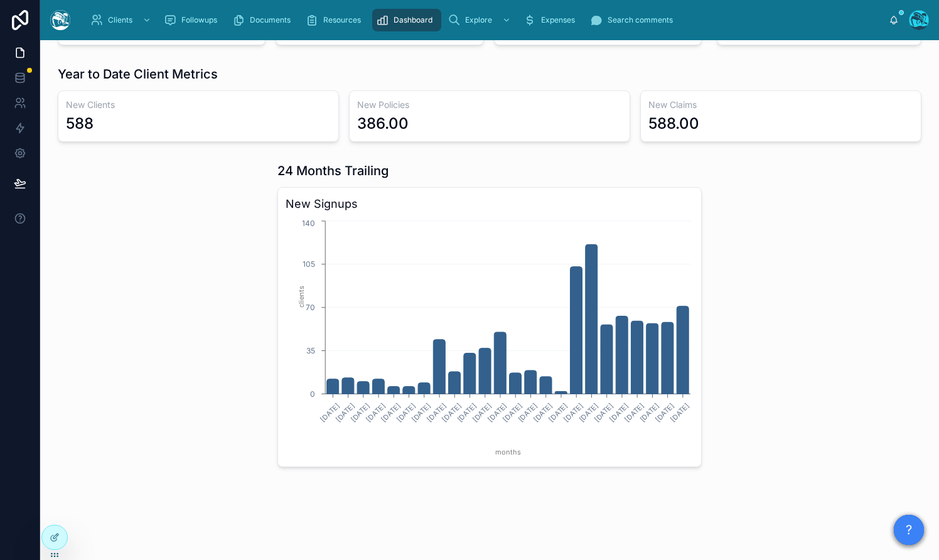  What do you see at coordinates (342, 20) in the screenshot?
I see `span: Resources` at bounding box center [342, 20].